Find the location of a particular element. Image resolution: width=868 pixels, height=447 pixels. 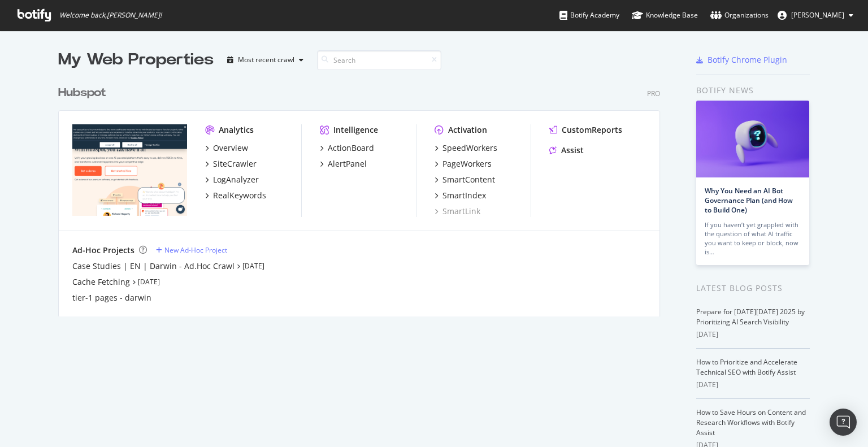

a: Overview is located at coordinates (227, 148).